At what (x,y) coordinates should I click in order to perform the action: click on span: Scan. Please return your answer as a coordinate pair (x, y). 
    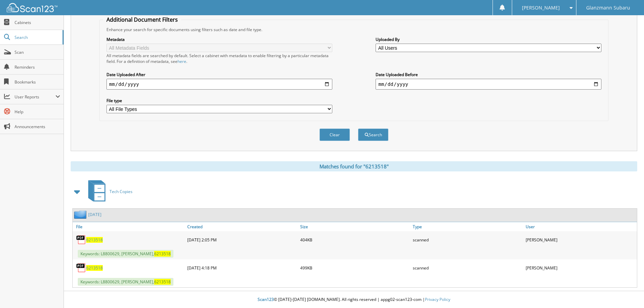
    Looking at the image, I should click on (37, 52).